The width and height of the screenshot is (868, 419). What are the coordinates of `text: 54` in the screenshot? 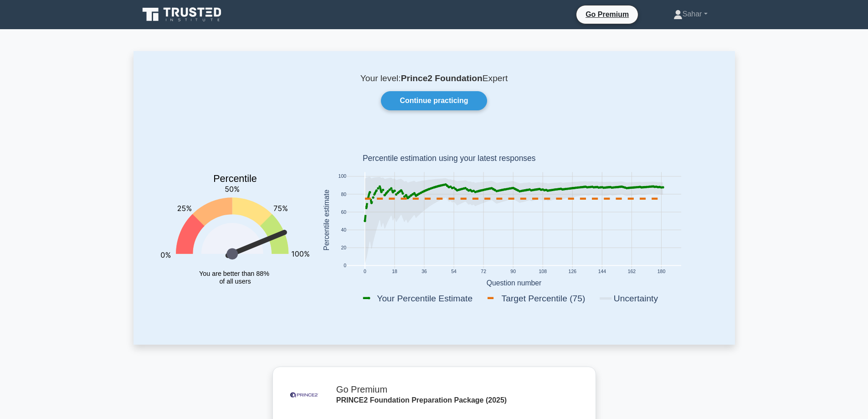 It's located at (454, 272).